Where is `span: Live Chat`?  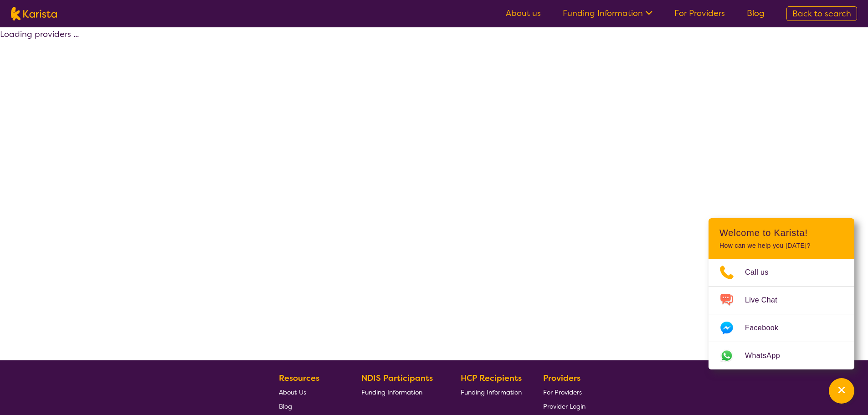
span: Live Chat is located at coordinates (766, 300).